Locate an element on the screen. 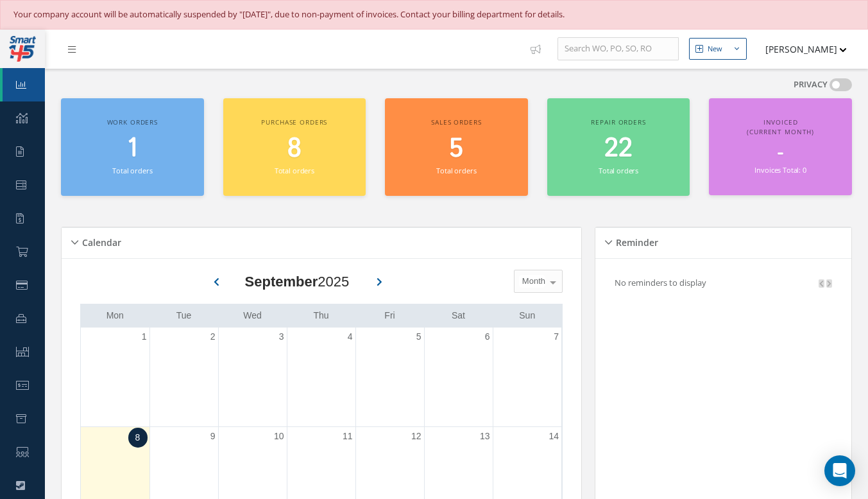 Image resolution: width=868 pixels, height=499 pixels. a: Monday is located at coordinates (115, 315).